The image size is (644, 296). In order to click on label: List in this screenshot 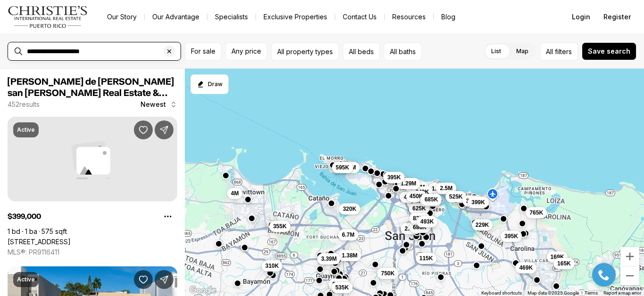, I will do `click(496, 51)`.